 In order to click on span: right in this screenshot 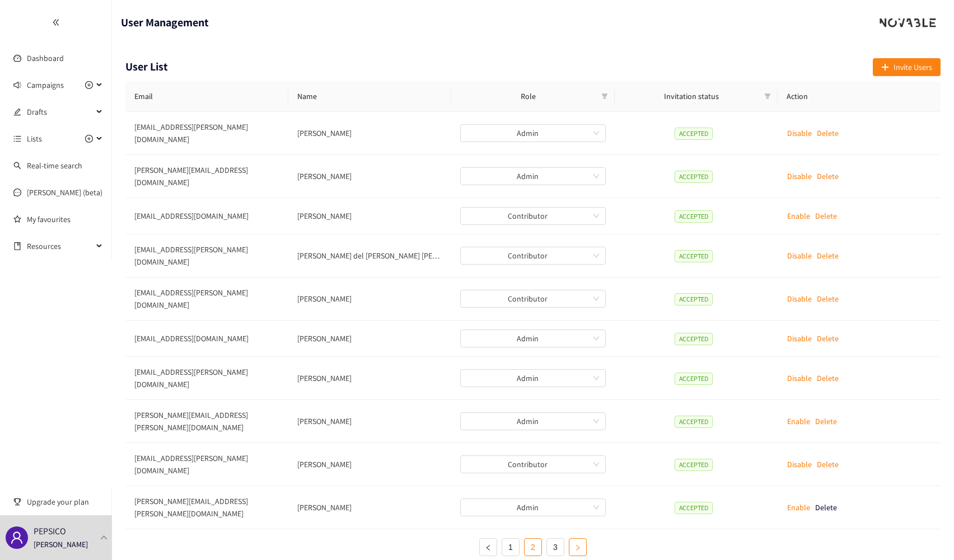, I will do `click(578, 548)`.